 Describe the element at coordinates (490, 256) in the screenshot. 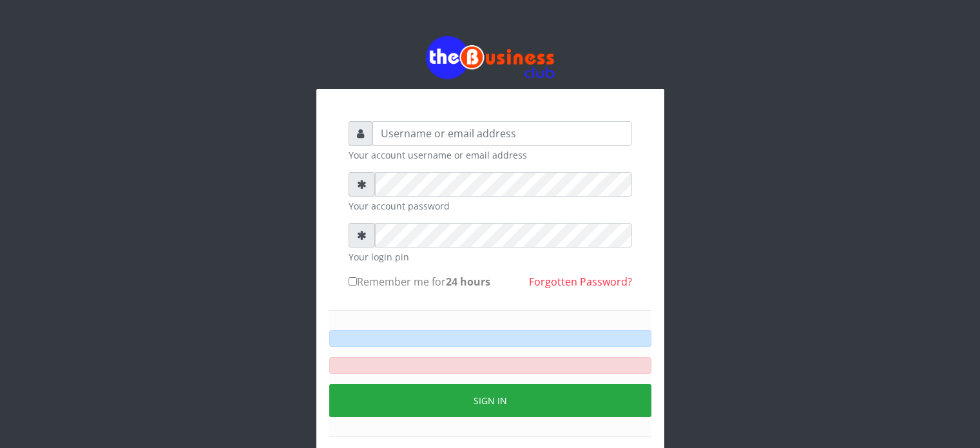

I see `small: Your login pin` at that location.